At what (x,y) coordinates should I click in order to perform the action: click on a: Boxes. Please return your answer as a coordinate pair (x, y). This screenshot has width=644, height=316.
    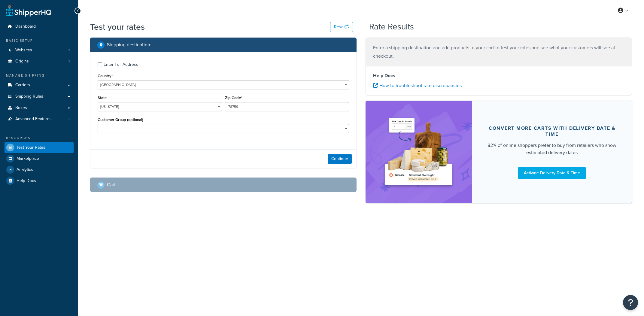
    Looking at the image, I should click on (39, 108).